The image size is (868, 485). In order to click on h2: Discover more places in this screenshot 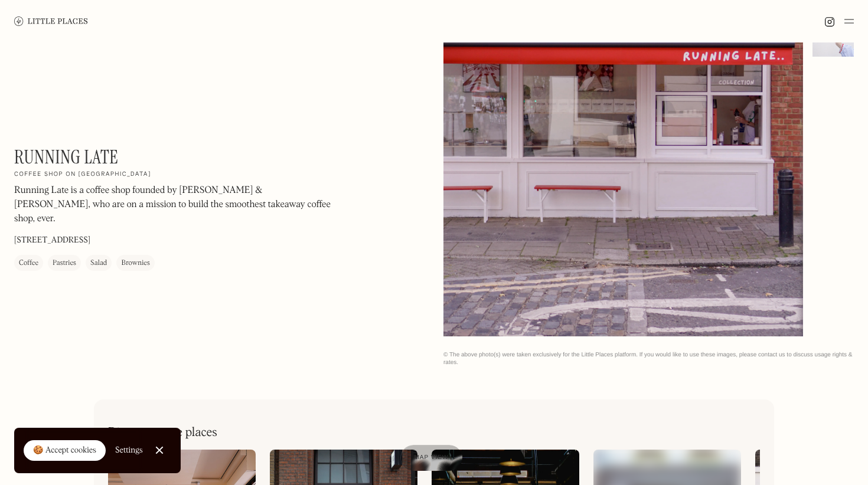, I will do `click(162, 432)`.